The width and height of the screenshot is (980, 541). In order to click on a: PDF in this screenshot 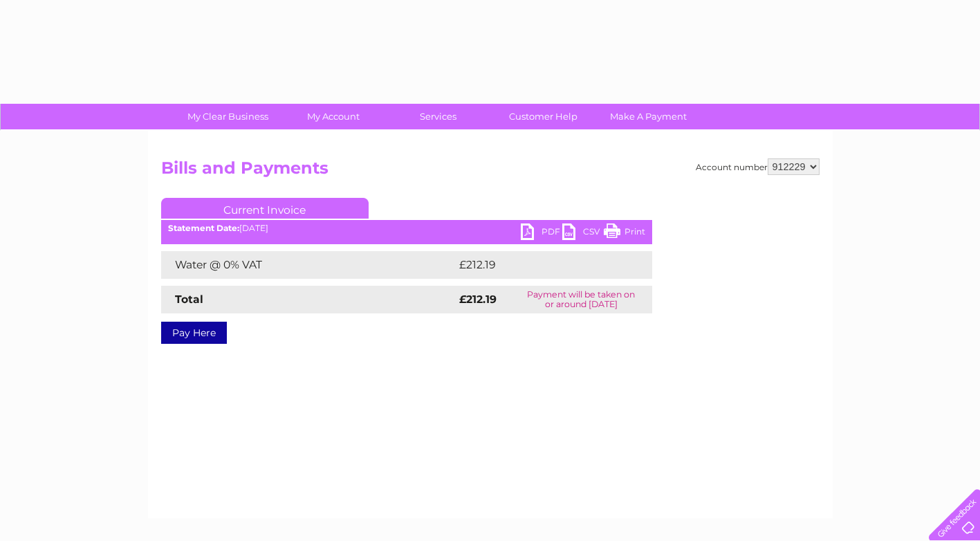, I will do `click(541, 233)`.